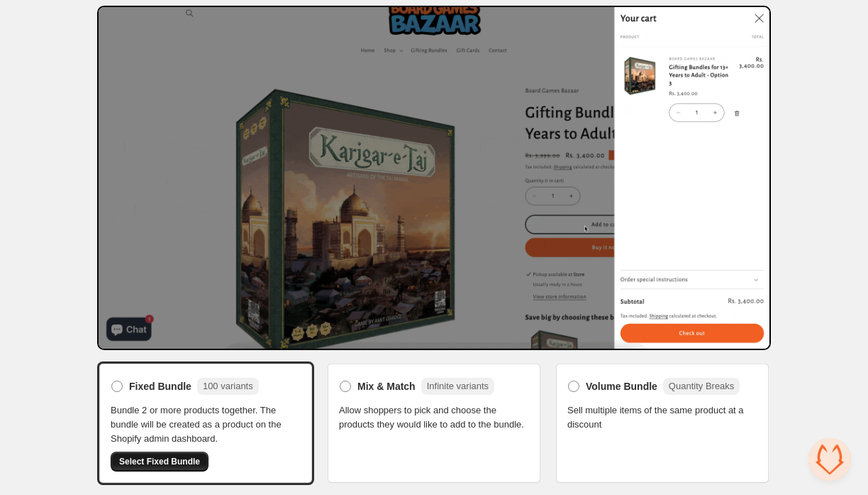 Image resolution: width=868 pixels, height=495 pixels. Describe the element at coordinates (662, 417) in the screenshot. I see `span: Sell multiple items of the same product at a discount` at that location.